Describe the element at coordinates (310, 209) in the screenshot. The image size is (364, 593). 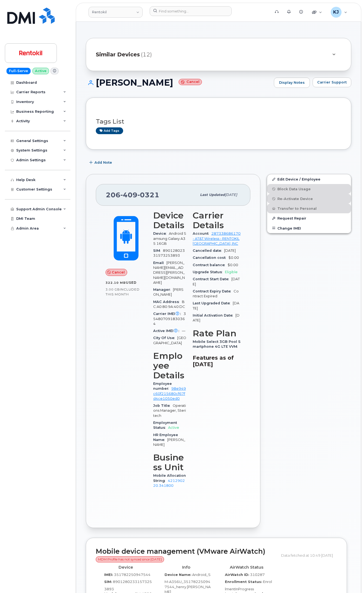
I see `button: Transfer to Personal` at that location.